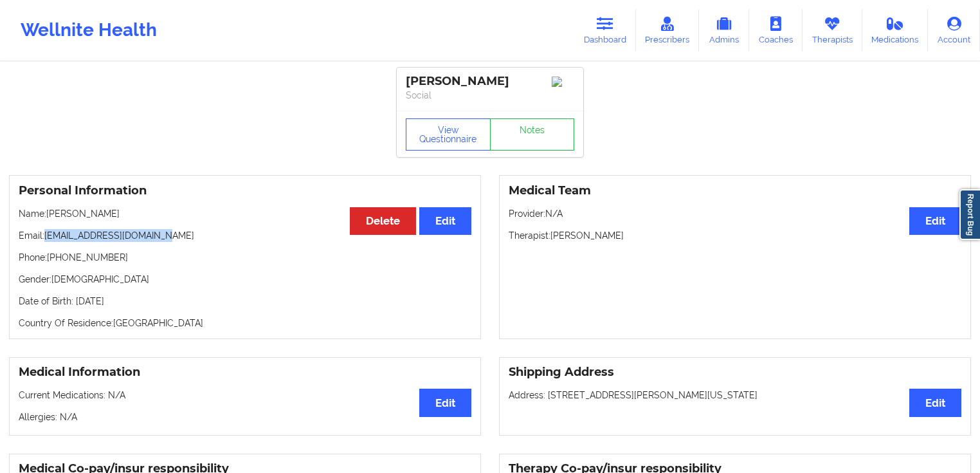 The width and height of the screenshot is (980, 473). What do you see at coordinates (776, 30) in the screenshot?
I see `a: Coaches` at bounding box center [776, 30].